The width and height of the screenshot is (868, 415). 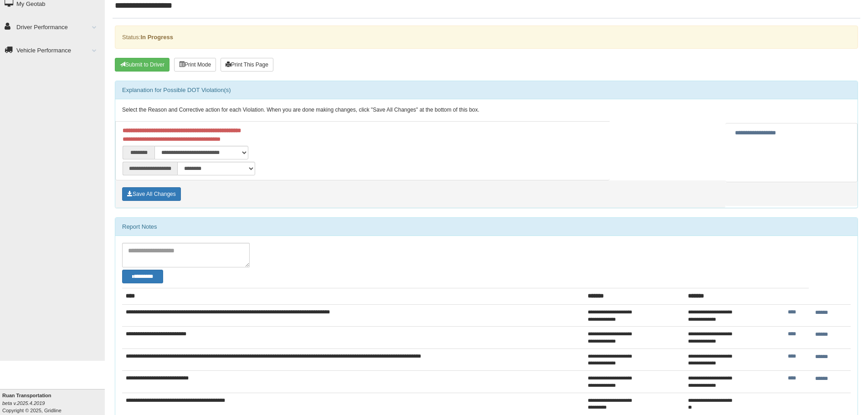 I want to click on div: Report Notes, so click(x=486, y=227).